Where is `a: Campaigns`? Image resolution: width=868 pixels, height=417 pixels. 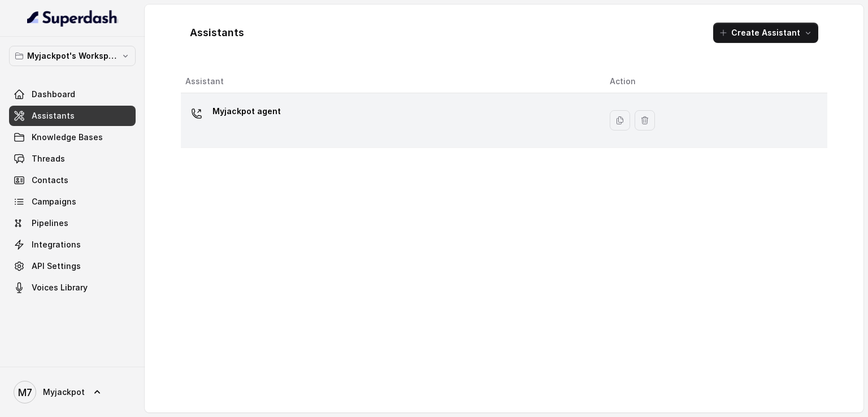
a: Campaigns is located at coordinates (72, 202).